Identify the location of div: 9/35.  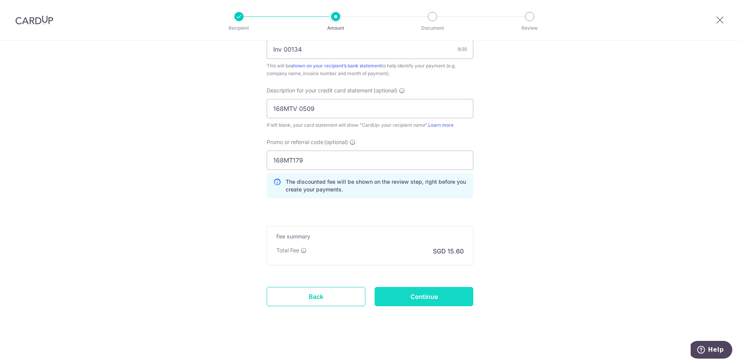
(462, 49).